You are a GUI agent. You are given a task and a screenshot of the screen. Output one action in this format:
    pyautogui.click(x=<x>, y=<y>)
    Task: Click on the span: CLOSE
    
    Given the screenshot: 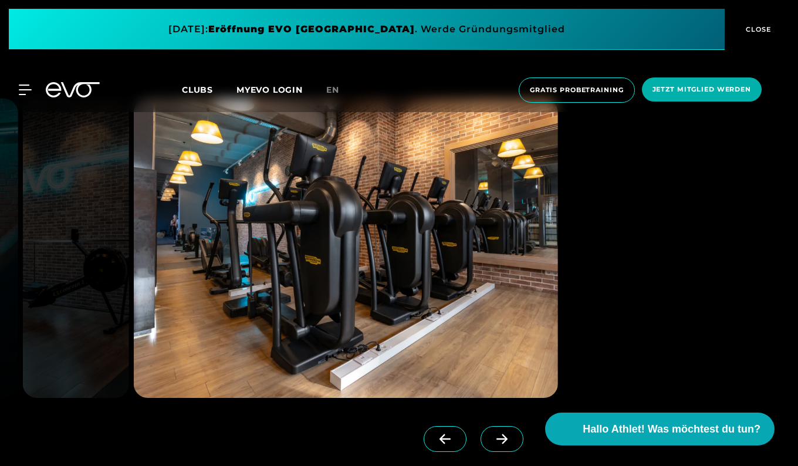 What is the action you would take?
    pyautogui.click(x=757, y=29)
    